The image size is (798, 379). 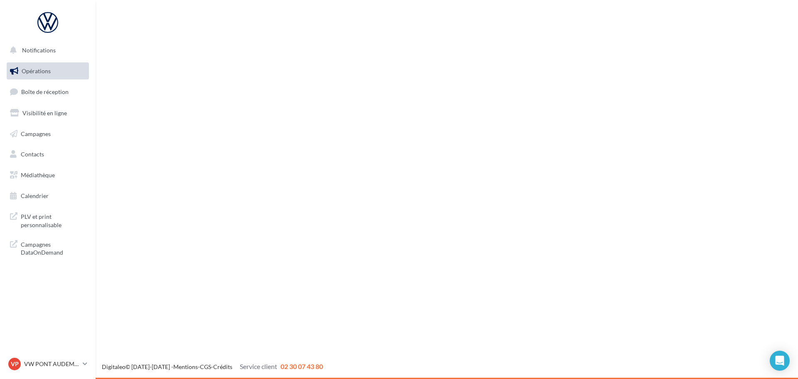 What do you see at coordinates (38, 175) in the screenshot?
I see `span: Médiathèque` at bounding box center [38, 175].